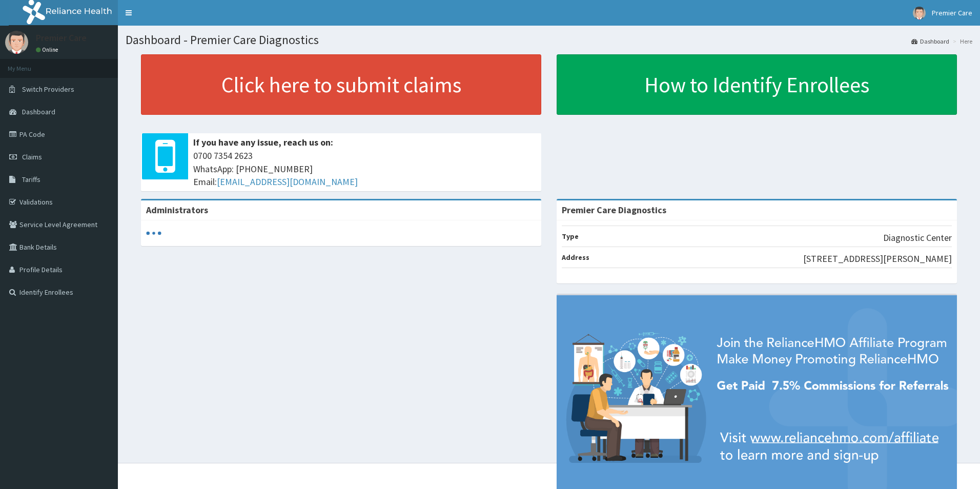 The width and height of the screenshot is (980, 489). What do you see at coordinates (31, 179) in the screenshot?
I see `span: Tariffs` at bounding box center [31, 179].